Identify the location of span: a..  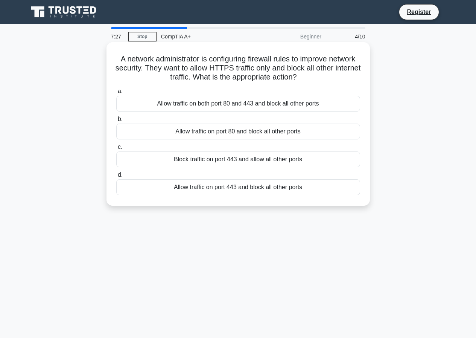
(120, 91).